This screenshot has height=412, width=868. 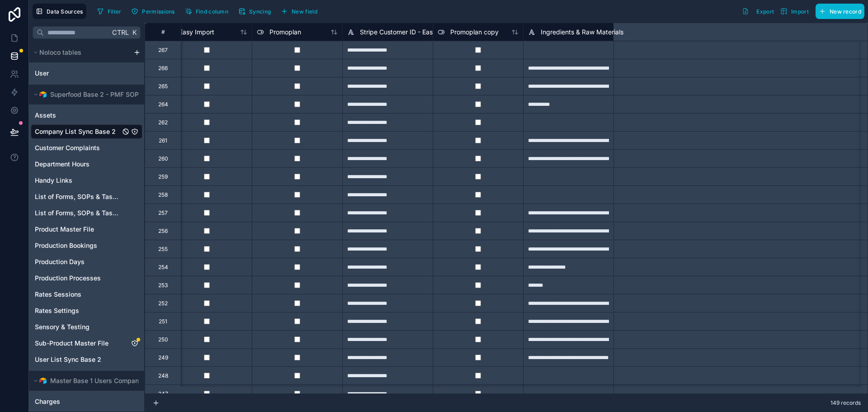 I want to click on span: Promoplan, so click(x=285, y=32).